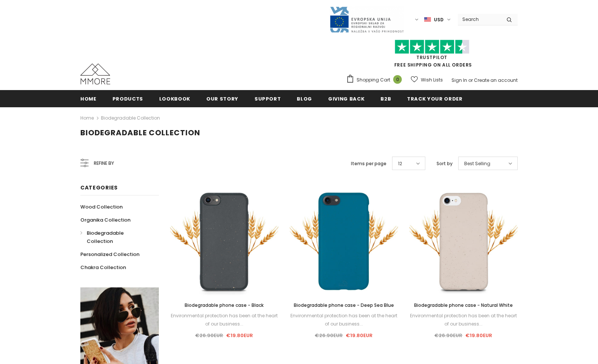 The image size is (598, 364). I want to click on img: USD, so click(428, 19).